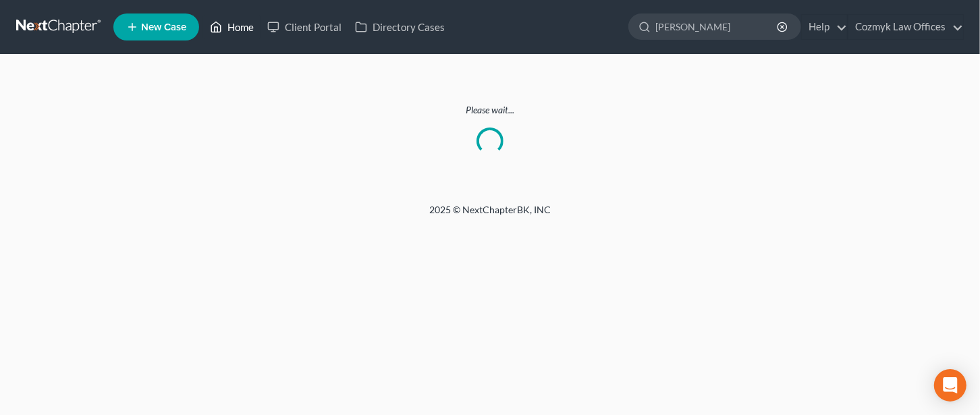  I want to click on a: Help, so click(825, 27).